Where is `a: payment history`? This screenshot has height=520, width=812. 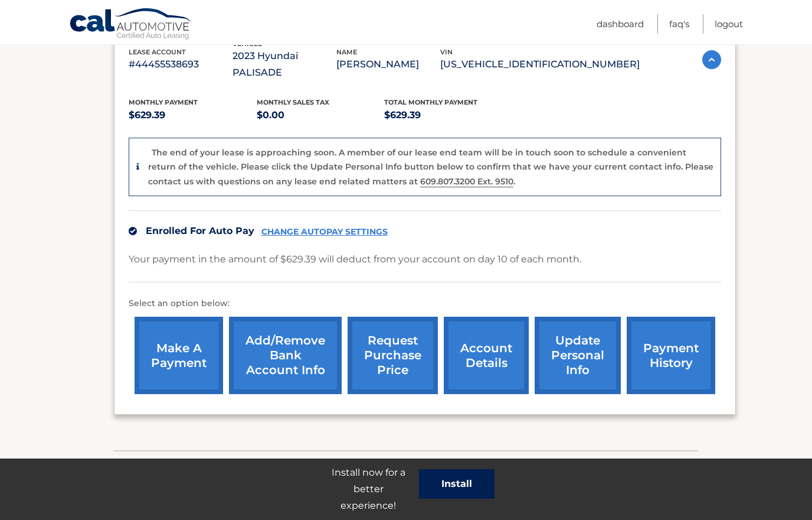 a: payment history is located at coordinates (671, 355).